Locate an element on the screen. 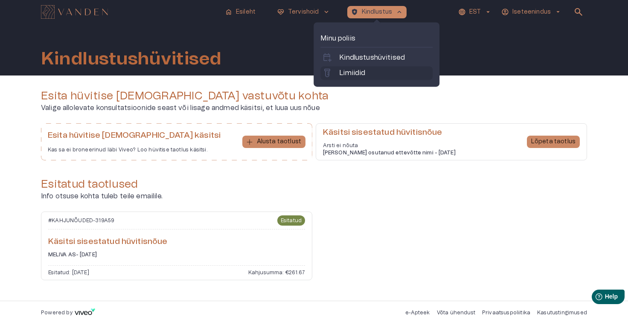 Image resolution: width=628 pixels, height=325 pixels. p: Tervishoid is located at coordinates (303, 12).